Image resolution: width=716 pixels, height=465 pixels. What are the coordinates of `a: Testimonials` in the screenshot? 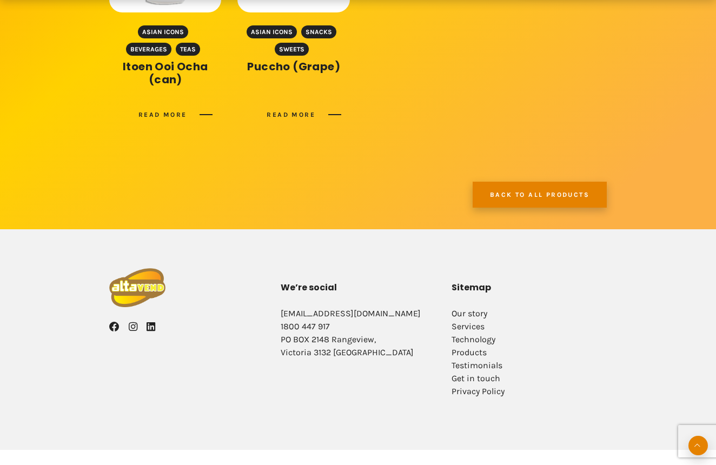 It's located at (477, 365).